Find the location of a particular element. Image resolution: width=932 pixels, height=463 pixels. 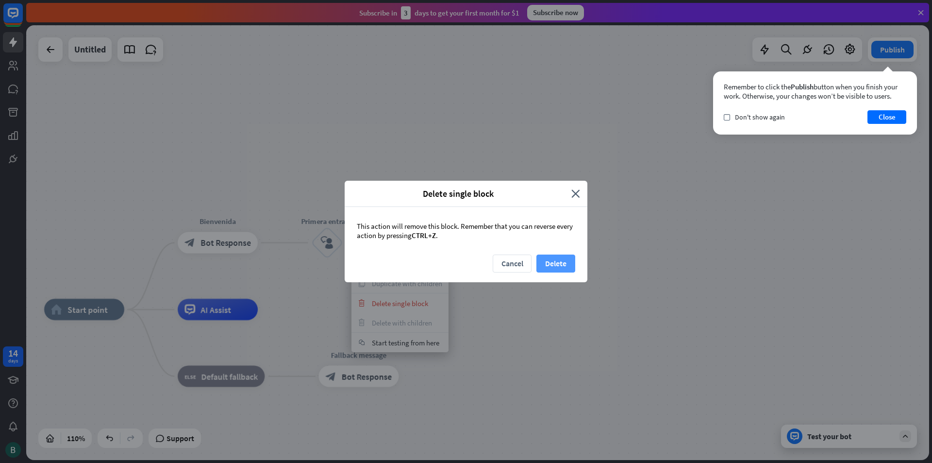

div: This action will remove this block. Remember that you can reverse every action by pressing . is located at coordinates (466, 231).